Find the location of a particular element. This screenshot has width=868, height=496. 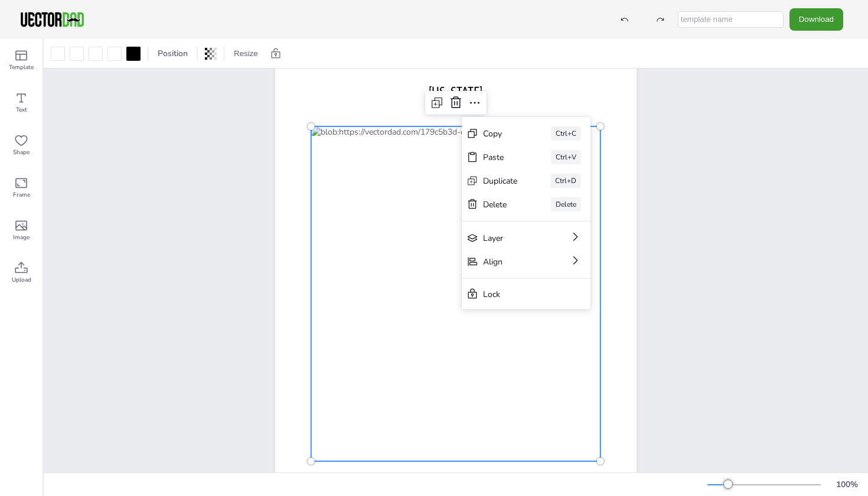

div: Align is located at coordinates (510, 261).